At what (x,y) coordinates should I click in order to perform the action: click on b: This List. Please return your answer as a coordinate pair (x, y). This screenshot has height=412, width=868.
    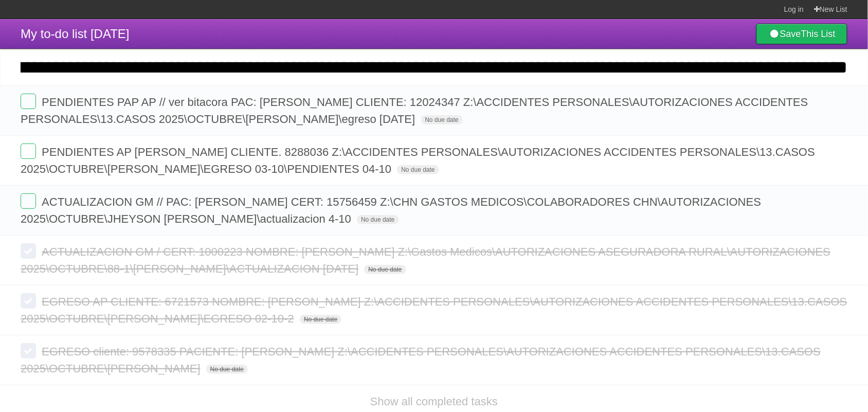
    Looking at the image, I should click on (819, 34).